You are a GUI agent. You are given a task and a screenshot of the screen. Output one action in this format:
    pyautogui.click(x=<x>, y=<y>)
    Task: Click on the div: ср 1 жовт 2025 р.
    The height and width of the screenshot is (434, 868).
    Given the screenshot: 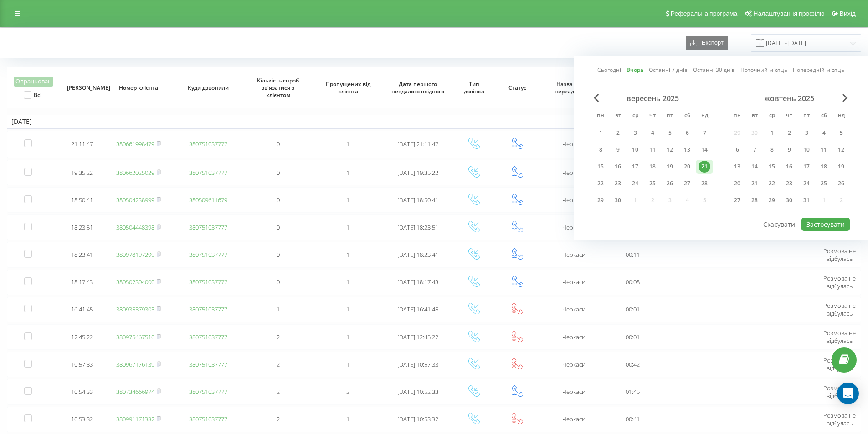 What is the action you would take?
    pyautogui.click(x=772, y=133)
    